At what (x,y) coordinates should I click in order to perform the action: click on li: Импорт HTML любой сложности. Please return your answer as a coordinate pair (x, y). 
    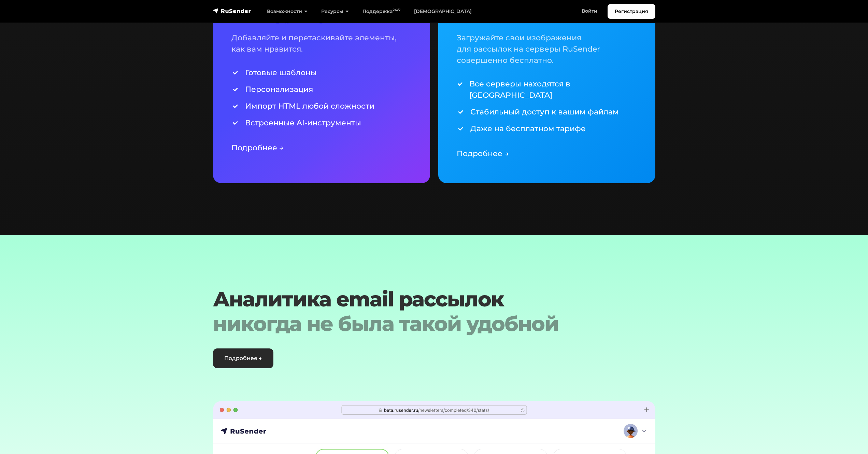
    Looking at the image, I should click on (322, 106).